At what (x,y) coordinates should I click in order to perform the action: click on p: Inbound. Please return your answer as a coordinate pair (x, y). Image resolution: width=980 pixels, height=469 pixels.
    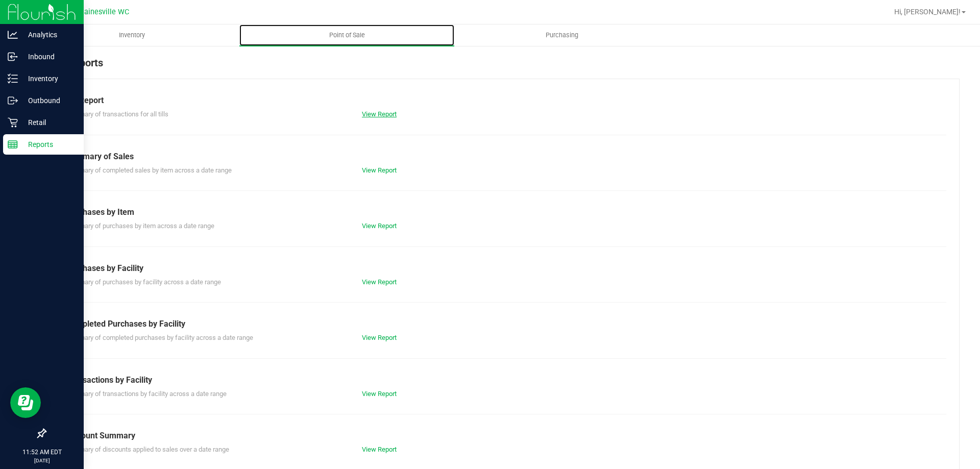
    Looking at the image, I should click on (49, 57).